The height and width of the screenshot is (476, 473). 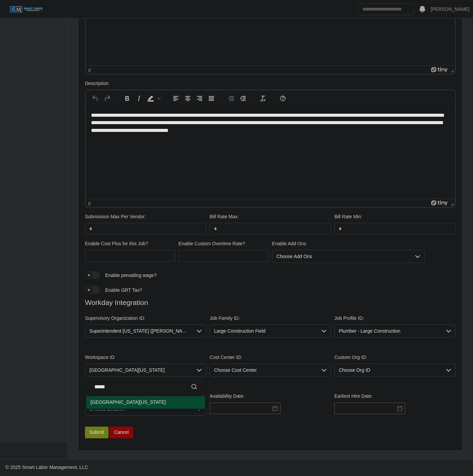 What do you see at coordinates (271, 302) in the screenshot?
I see `h4: Workday Integration` at bounding box center [271, 302].